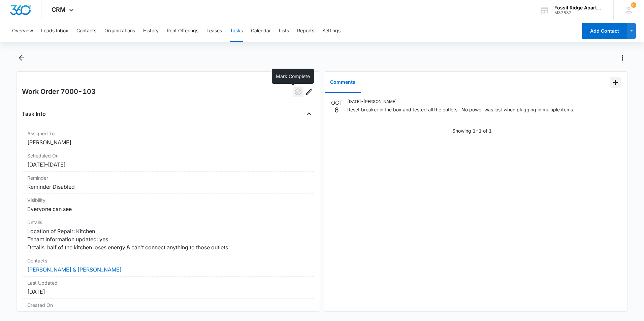  Describe the element at coordinates (151, 31) in the screenshot. I see `button: History` at that location.